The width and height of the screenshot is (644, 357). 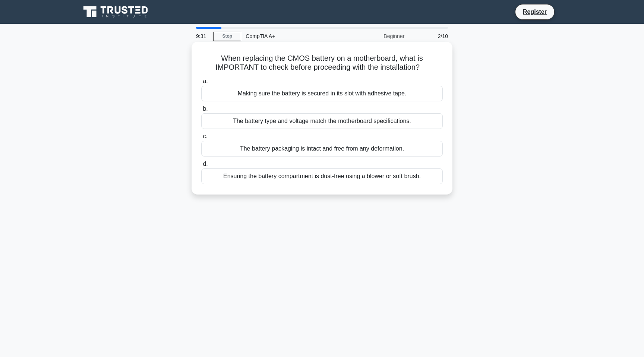 I want to click on div: Making sure the battery is secured in its slot with adhesive tape., so click(x=322, y=93).